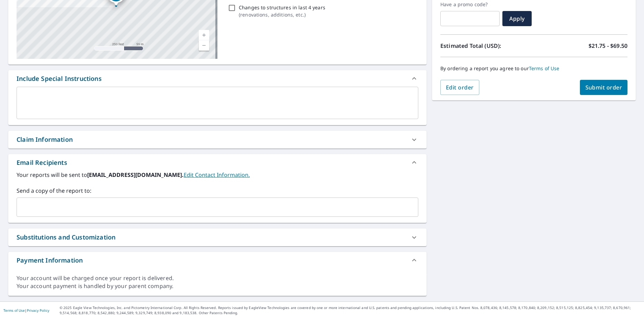 Image resolution: width=644 pixels, height=319 pixels. Describe the element at coordinates (204, 45) in the screenshot. I see `a: Current Level 17, Zoom Out` at that location.